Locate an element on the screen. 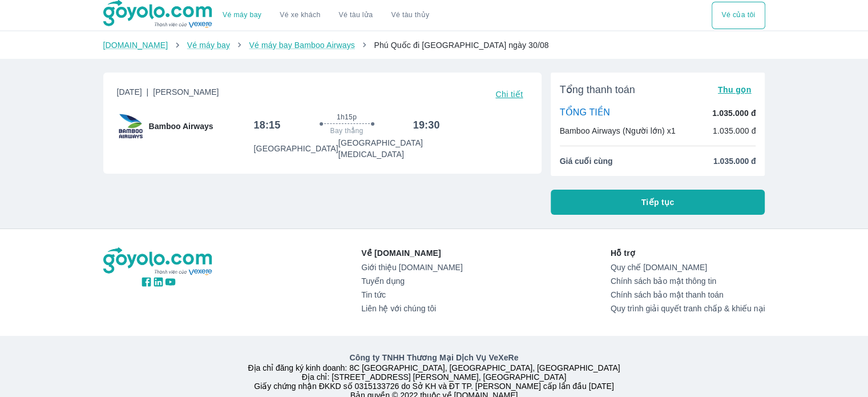  h6: 19:30 is located at coordinates (426, 125).